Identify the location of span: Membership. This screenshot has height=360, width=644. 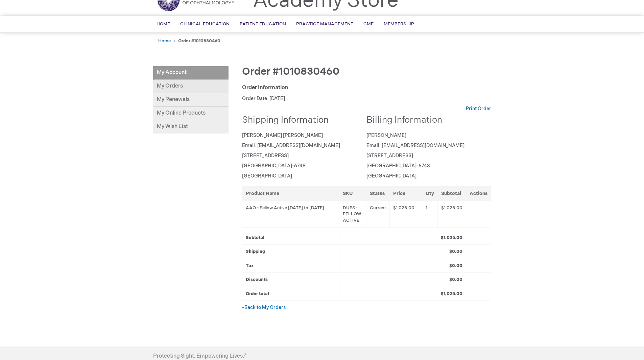
(399, 24).